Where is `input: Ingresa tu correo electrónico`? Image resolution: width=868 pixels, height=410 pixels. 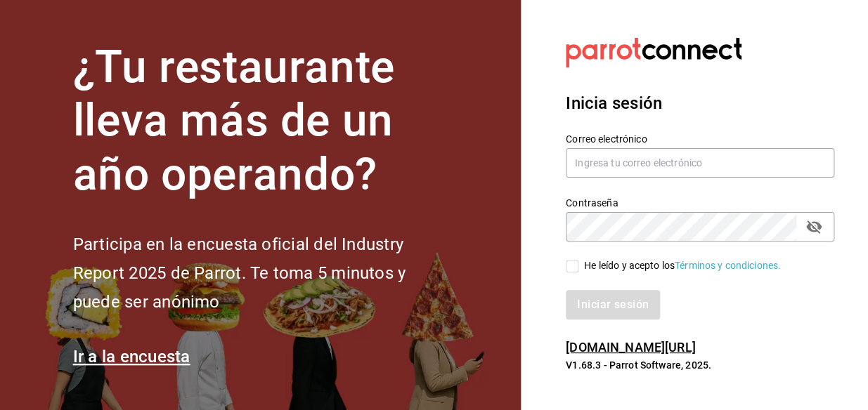
input: Ingresa tu correo electrónico is located at coordinates (699, 163).